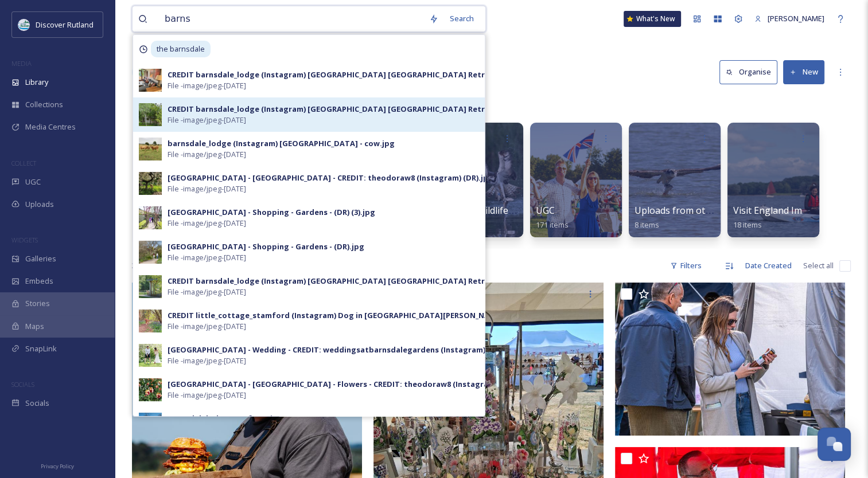 The height and width of the screenshot is (478, 868). What do you see at coordinates (35, 326) in the screenshot?
I see `span: Maps` at bounding box center [35, 326].